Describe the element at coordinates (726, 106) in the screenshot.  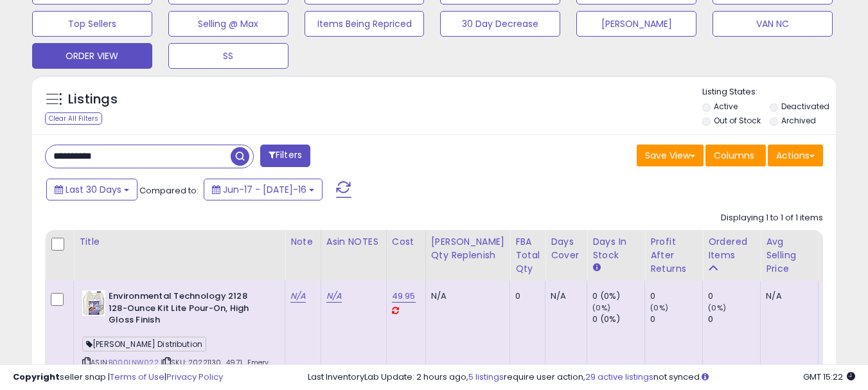
I see `label: Active` at that location.